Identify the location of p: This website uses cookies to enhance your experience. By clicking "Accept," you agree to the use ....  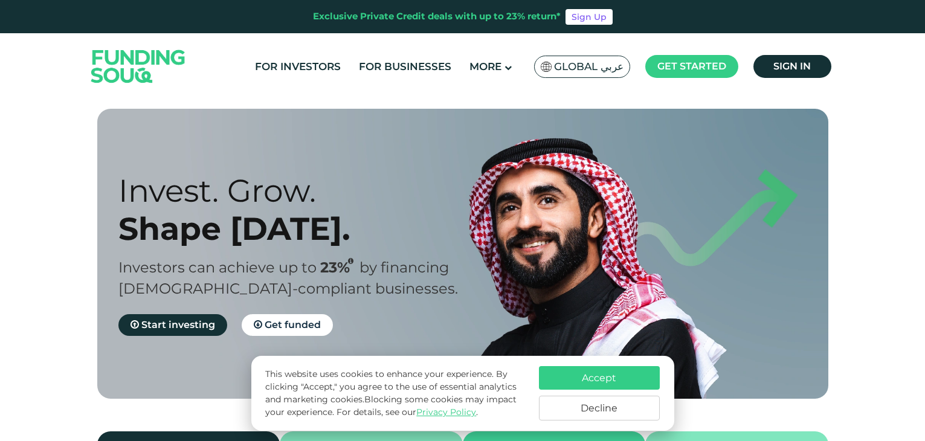
(396, 393).